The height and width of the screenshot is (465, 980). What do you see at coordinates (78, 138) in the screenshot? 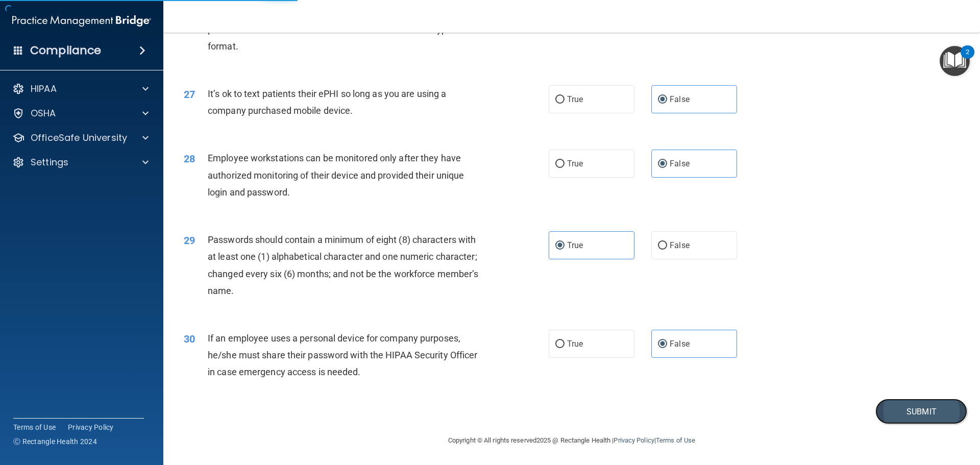
I see `p: OfficeSafe University` at bounding box center [78, 138].